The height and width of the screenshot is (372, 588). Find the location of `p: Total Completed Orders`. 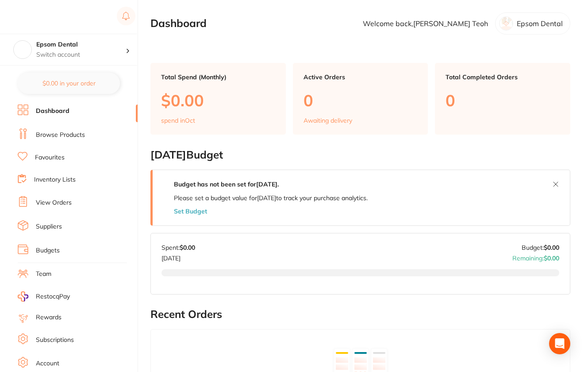

p: Total Completed Orders is located at coordinates (503, 77).